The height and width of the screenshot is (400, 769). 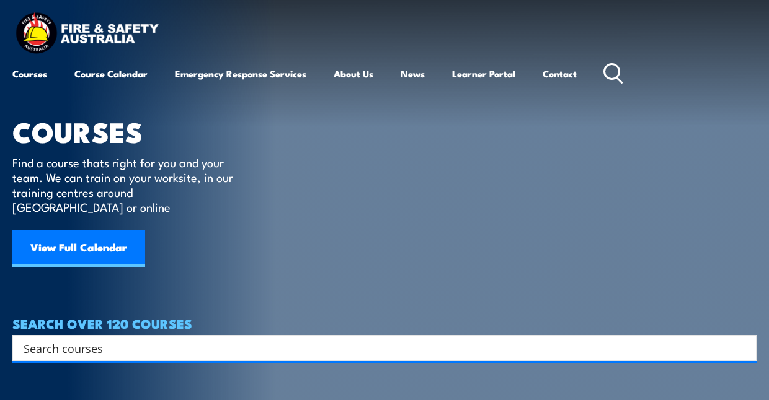 I want to click on a: About Us, so click(x=353, y=74).